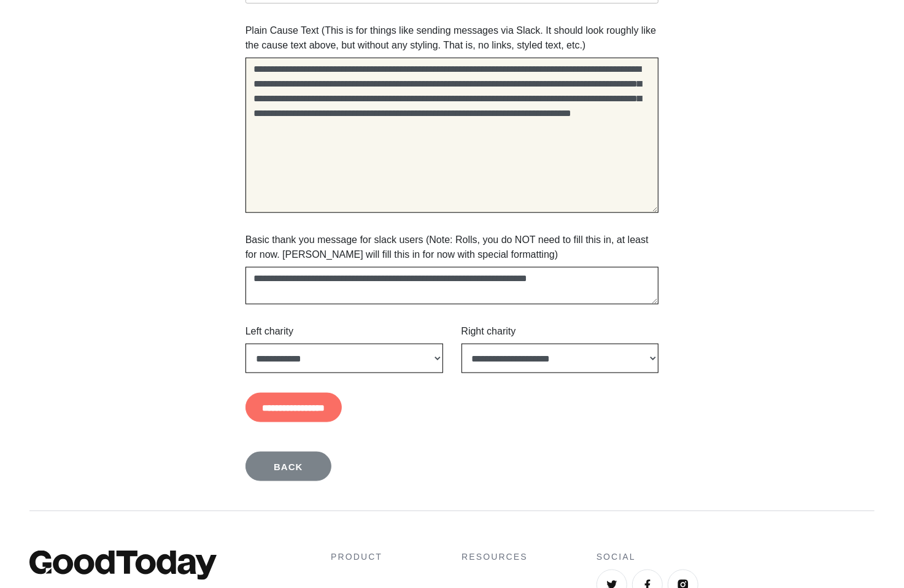  I want to click on img: GoodToday, so click(123, 565).